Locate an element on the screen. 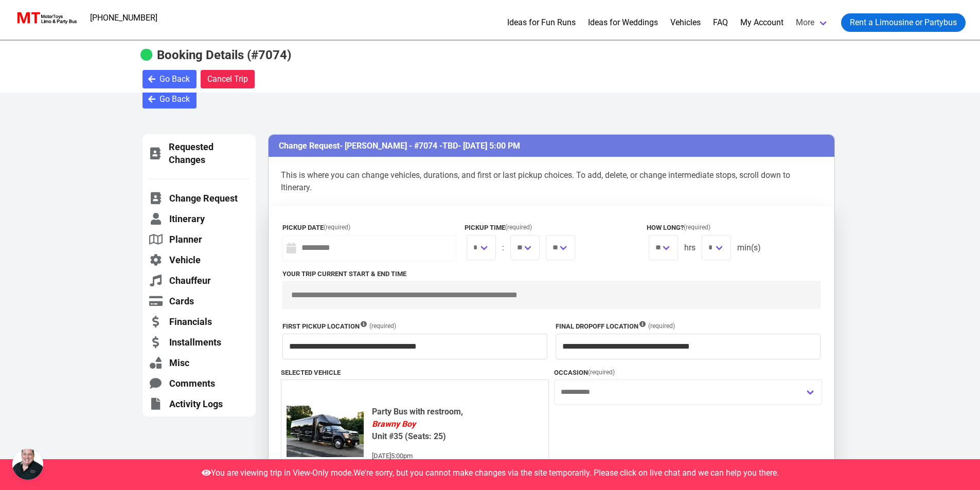 The width and height of the screenshot is (980, 490). label: Your trip current start & end time is located at coordinates (552, 274).